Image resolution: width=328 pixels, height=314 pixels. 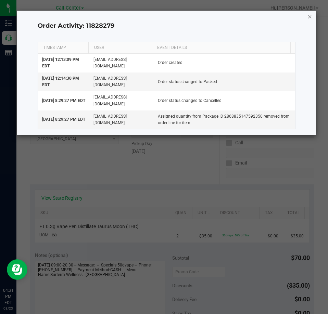 I want to click on h4: Order Activity: 11828279, so click(x=167, y=26).